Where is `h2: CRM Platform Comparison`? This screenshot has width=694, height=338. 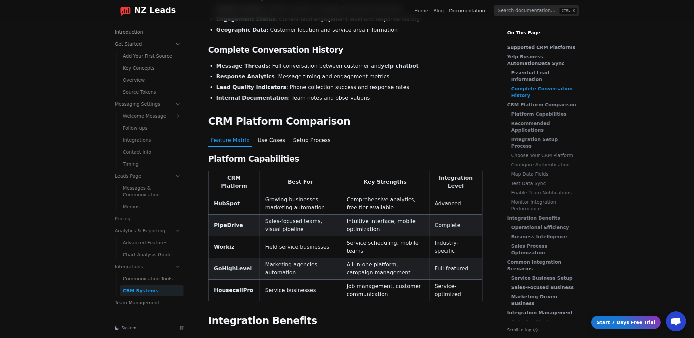
h2: CRM Platform Comparison is located at coordinates (347, 122).